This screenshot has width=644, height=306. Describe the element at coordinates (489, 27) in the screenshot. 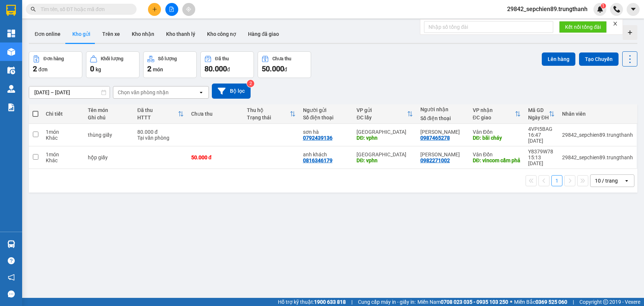

I see `input: Nhập số tổng đài` at that location.